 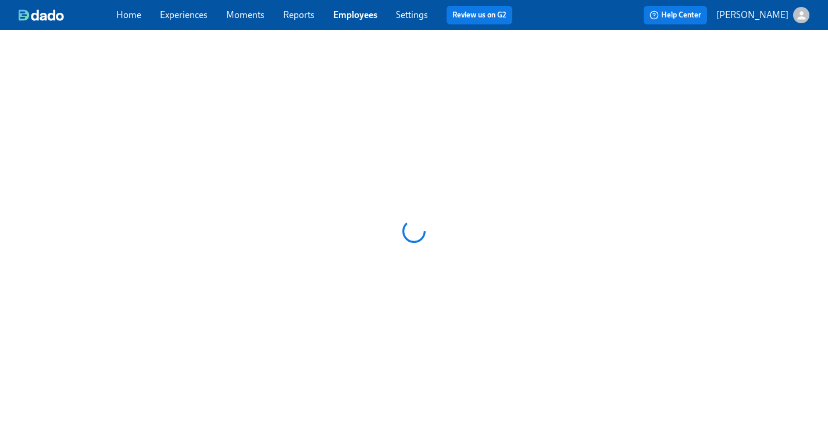 I want to click on img: dado, so click(x=41, y=15).